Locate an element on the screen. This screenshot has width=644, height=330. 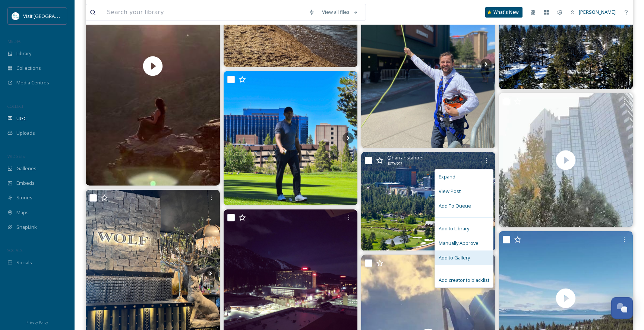
a: Privacy Policy is located at coordinates (38, 322).